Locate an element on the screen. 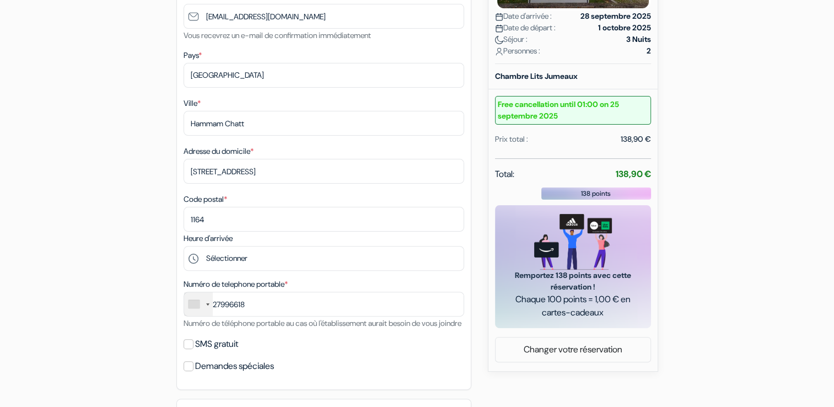 The height and width of the screenshot is (407, 834). img: moon.svg is located at coordinates (499, 40).